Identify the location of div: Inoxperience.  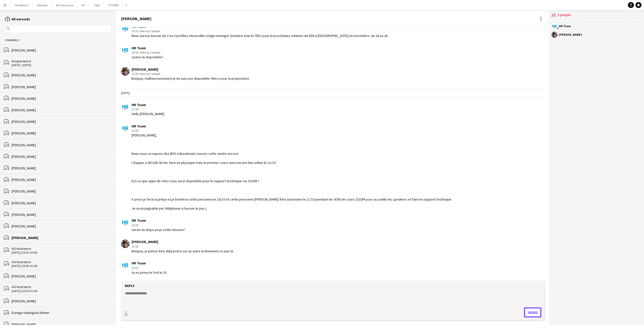
(61, 62).